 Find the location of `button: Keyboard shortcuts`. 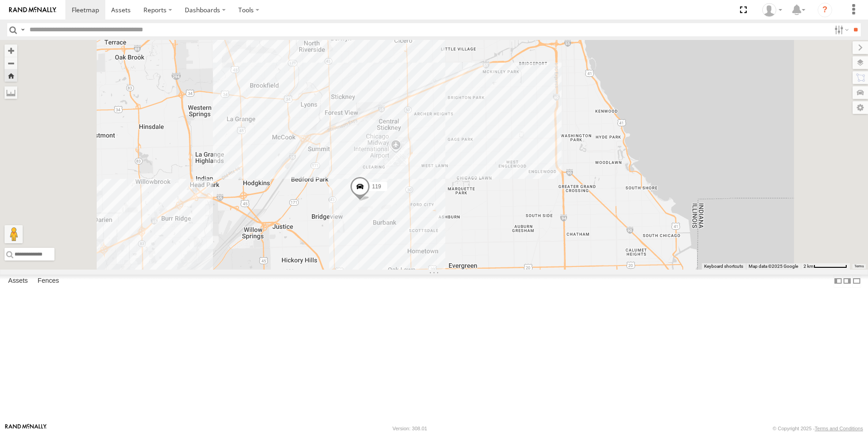

button: Keyboard shortcuts is located at coordinates (724, 266).